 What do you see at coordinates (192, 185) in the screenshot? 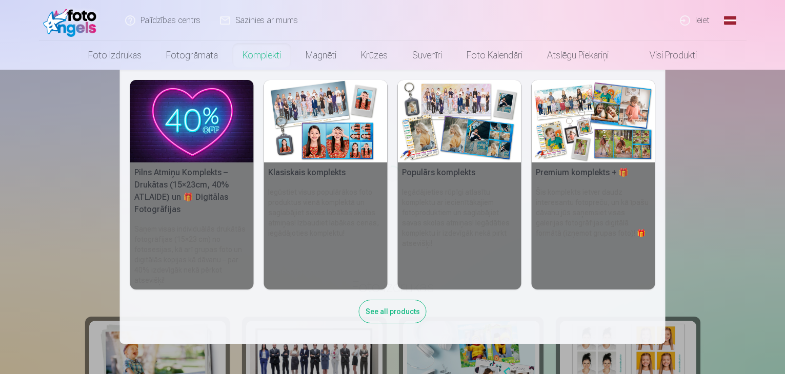
I see `a: Pilns Atmiņu Komplekts – Drukātas (15×23cm, 40% ATLAIDE) un 🎁 Digitālas Fotogrāfijas Pilns Atmiņu...` at bounding box center [192, 185].